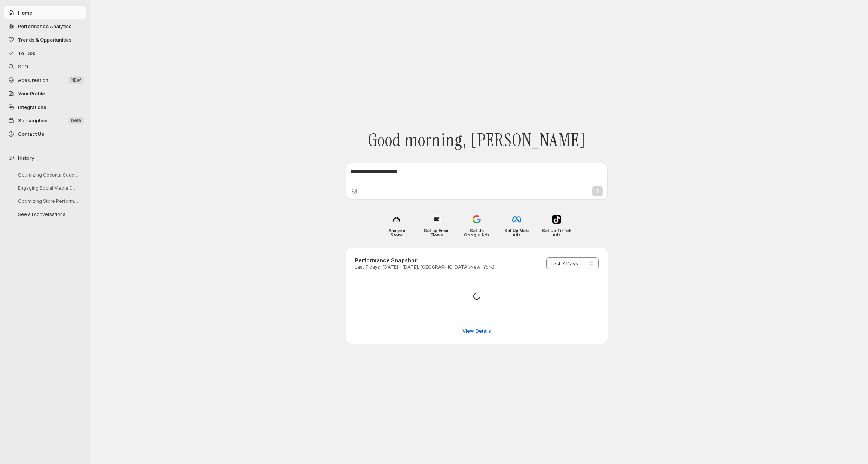 The height and width of the screenshot is (464, 868). Describe the element at coordinates (33, 80) in the screenshot. I see `span: Ads Creation` at that location.